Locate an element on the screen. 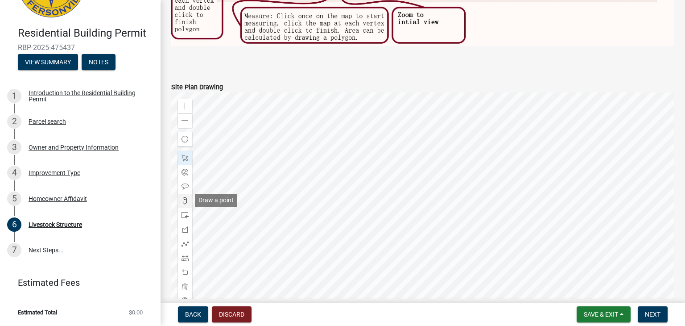 This screenshot has height=326, width=685. button: Back is located at coordinates (193, 314).